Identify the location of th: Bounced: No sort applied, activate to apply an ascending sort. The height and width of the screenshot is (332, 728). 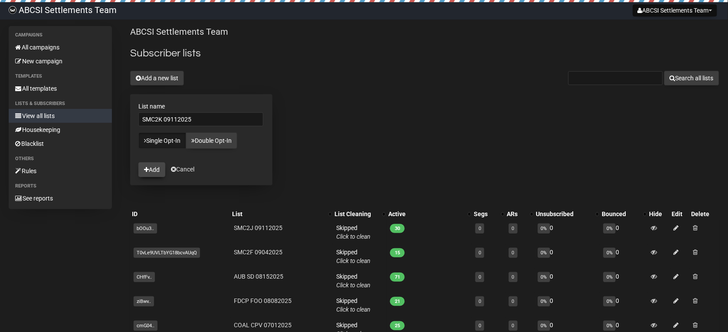
(623, 214).